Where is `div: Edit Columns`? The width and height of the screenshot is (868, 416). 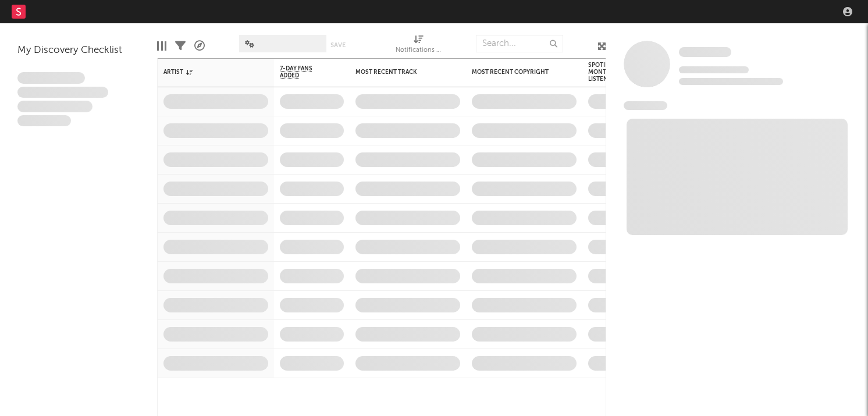 div: Edit Columns is located at coordinates (162, 46).